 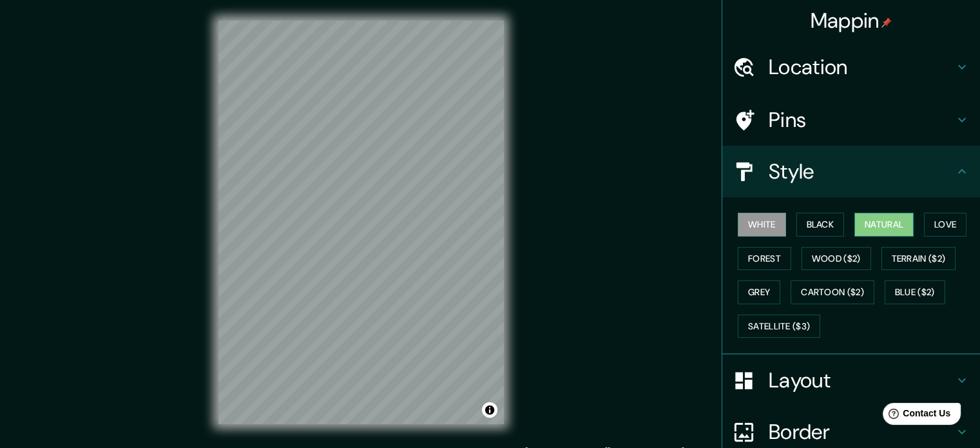 What do you see at coordinates (820, 225) in the screenshot?
I see `button: Black` at bounding box center [820, 225].